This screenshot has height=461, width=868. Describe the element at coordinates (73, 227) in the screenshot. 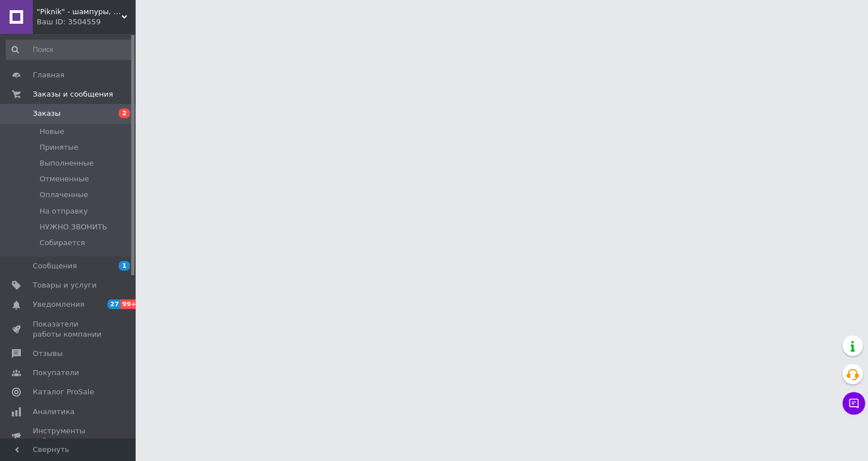

I see `span: НУЖНО ЗВОНИТЬ` at that location.